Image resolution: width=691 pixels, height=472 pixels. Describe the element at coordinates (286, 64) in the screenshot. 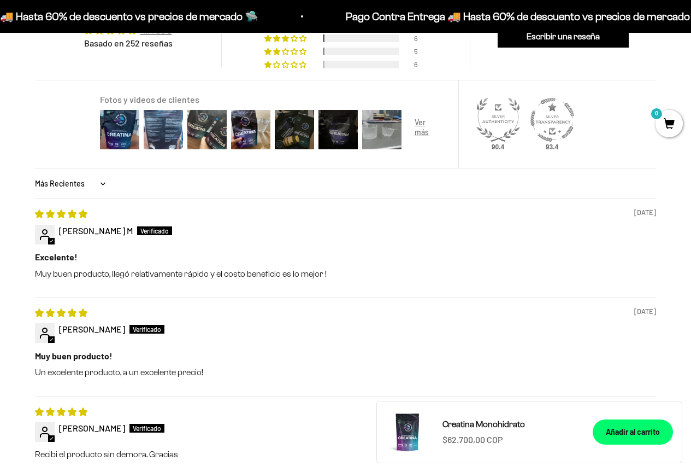

I see `div: 2% (6) reviews with 1 star rating` at that location.